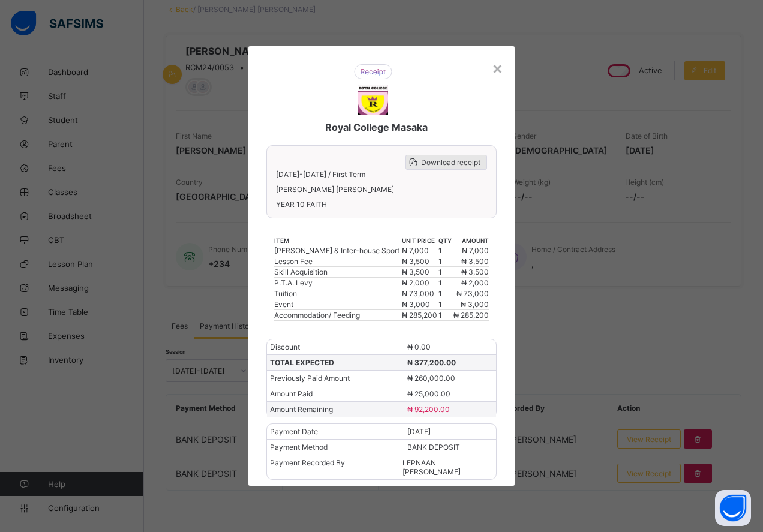 The width and height of the screenshot is (763, 532). What do you see at coordinates (302, 362) in the screenshot?
I see `span: TOTAL EXPECTED` at bounding box center [302, 362].